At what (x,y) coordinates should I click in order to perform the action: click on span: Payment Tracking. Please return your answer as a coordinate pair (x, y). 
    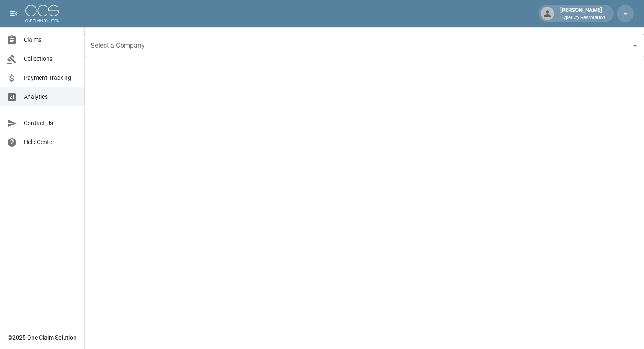
    Looking at the image, I should click on (50, 78).